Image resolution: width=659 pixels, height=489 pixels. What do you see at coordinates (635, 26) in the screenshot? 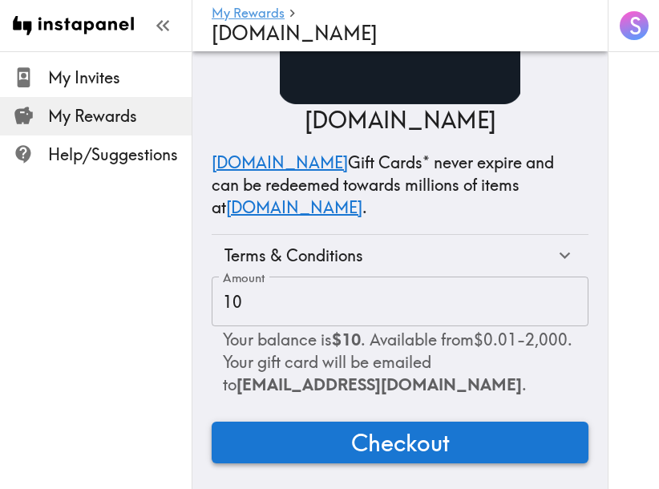
I see `button: S` at bounding box center [635, 26].